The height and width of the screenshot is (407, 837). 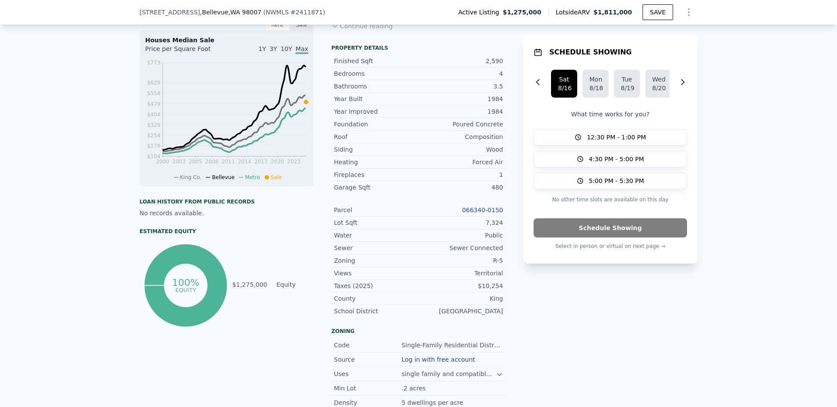 I want to click on div: No records available., so click(x=227, y=213).